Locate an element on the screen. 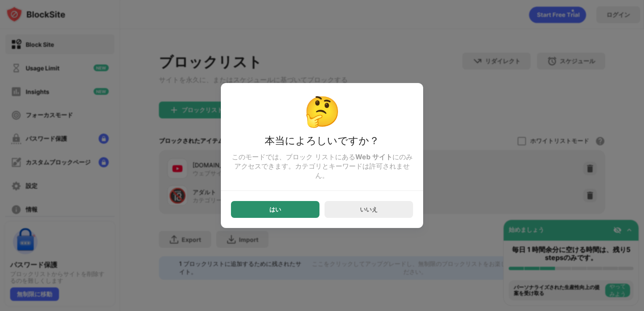 This screenshot has height=311, width=644. div: 本当によろしいですか？ is located at coordinates (322, 143).